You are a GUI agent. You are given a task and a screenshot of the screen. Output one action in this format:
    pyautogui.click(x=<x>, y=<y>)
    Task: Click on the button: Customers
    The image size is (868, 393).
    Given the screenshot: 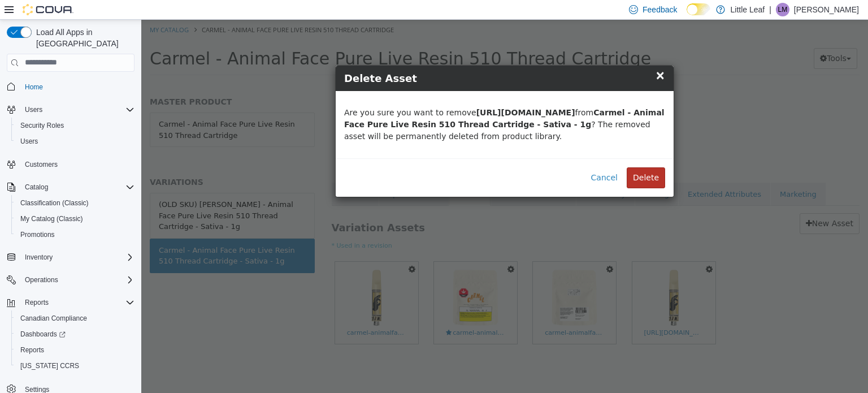 What is the action you would take?
    pyautogui.click(x=70, y=164)
    